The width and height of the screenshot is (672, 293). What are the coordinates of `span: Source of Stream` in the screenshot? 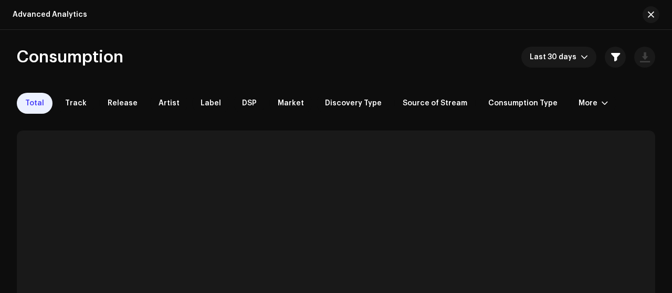 It's located at (435, 103).